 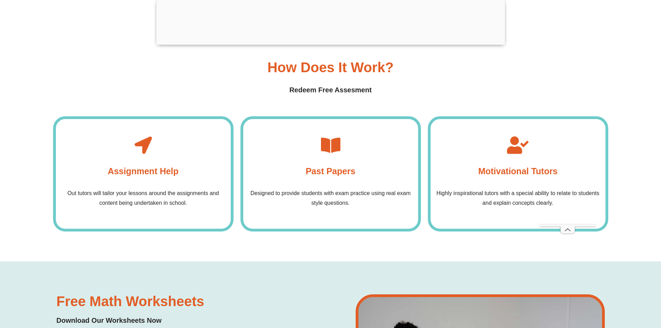 I want to click on p: Highly inspirational tutors with a special ability to relate to students and explain concepts cle..., so click(x=518, y=198).